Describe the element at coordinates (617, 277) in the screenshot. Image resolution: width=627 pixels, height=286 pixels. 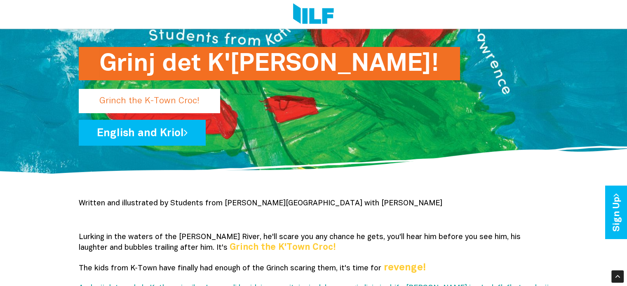
I see `div: Scroll Back to Top` at that location.